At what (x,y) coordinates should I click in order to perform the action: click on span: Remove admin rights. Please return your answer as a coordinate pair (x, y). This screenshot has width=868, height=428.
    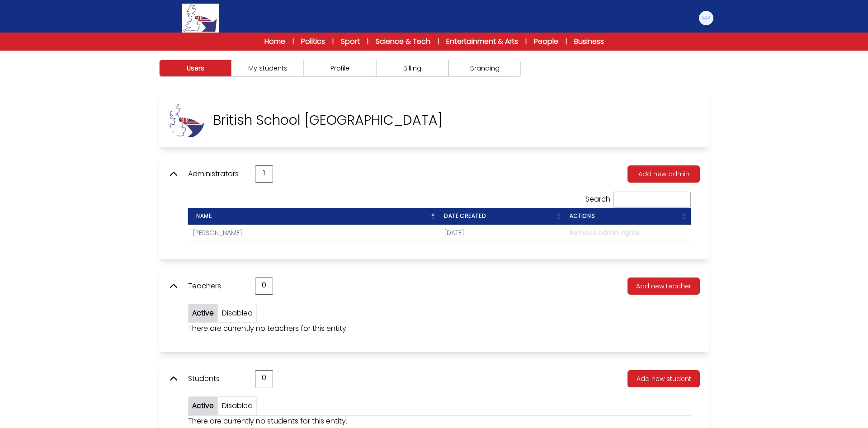
    Looking at the image, I should click on (604, 232).